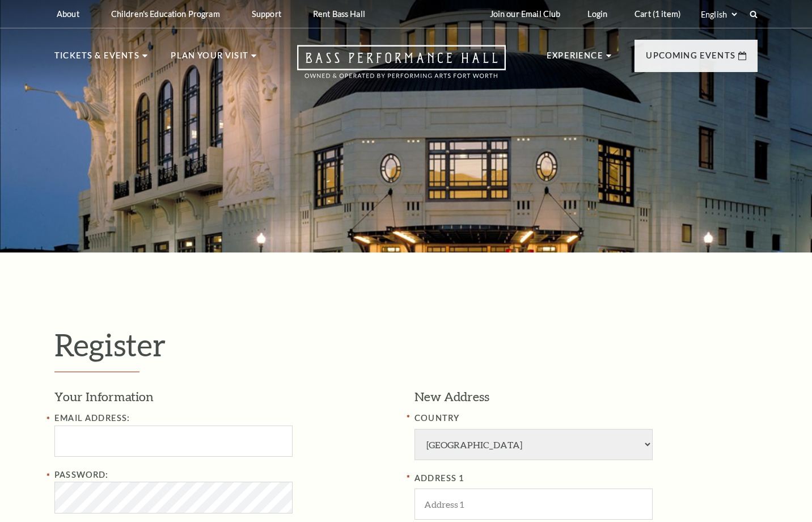 This screenshot has height=522, width=812. Describe the element at coordinates (718, 14) in the screenshot. I see `select: Select:` at that location.